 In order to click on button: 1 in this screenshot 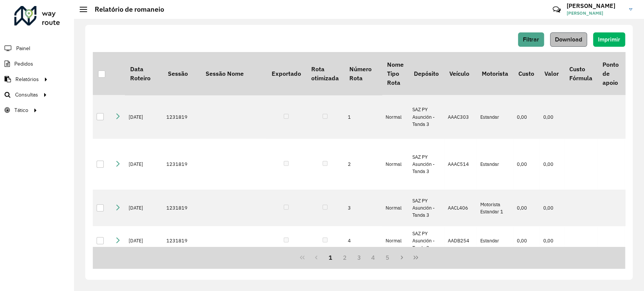, I will do `click(330, 257)`.